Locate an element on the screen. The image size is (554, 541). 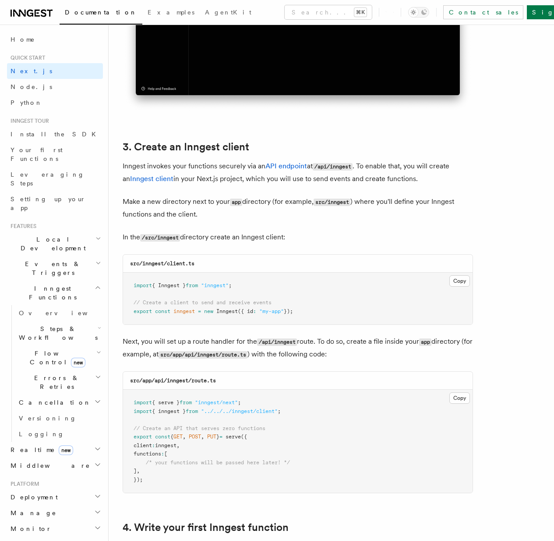
code: src/inngest/client.ts is located at coordinates (162, 263).